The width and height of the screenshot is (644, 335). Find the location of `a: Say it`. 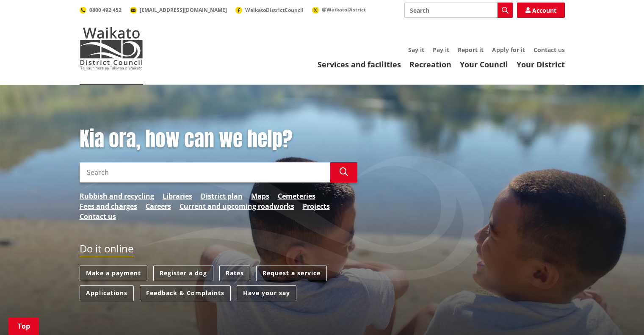

a: Say it is located at coordinates (416, 49).